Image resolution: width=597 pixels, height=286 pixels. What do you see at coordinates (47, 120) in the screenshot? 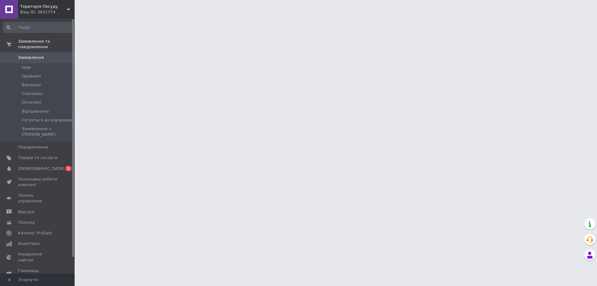
I see `span: Готується до відправки` at bounding box center [47, 120].